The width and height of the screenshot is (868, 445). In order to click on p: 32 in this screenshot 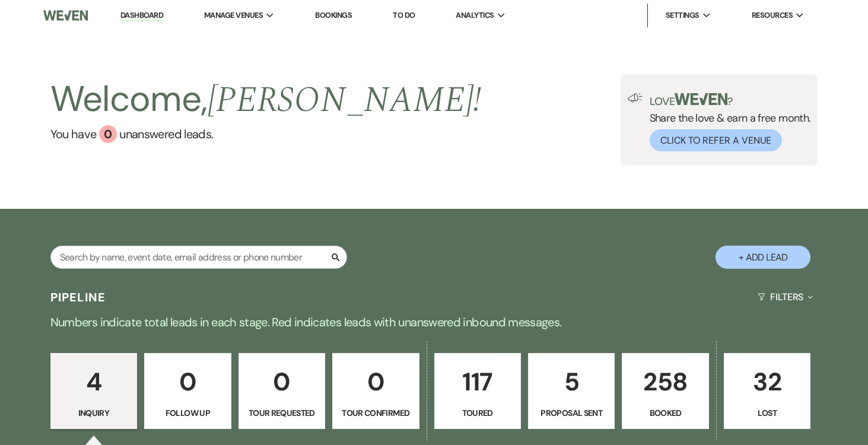, I will do `click(767, 382)`.